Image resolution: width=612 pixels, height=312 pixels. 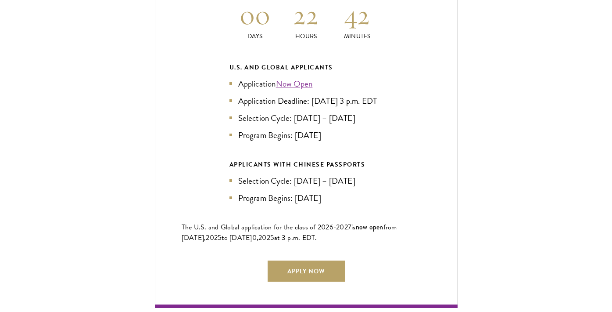 I want to click on span: at 3 p.m. EDT., so click(x=296, y=237).